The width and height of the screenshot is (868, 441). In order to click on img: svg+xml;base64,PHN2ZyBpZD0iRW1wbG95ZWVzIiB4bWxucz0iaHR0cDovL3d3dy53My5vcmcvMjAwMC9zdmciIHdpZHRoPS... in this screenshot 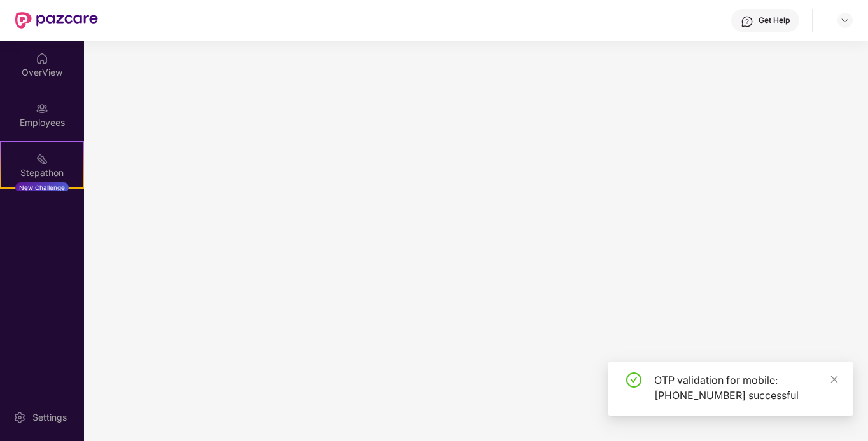, I will do `click(42, 109)`.